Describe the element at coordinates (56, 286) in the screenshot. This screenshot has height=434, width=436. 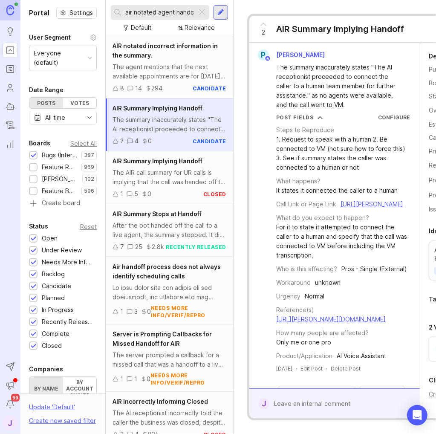
I see `div: Candidate` at that location.